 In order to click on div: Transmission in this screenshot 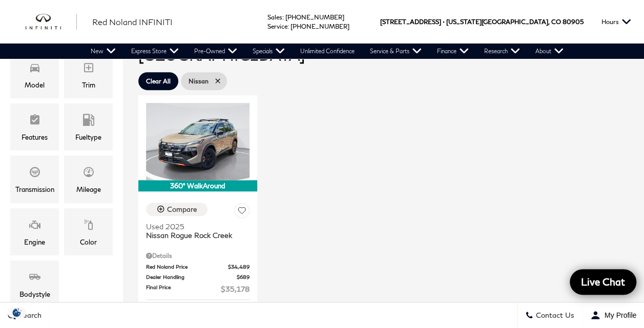, I will do `click(35, 189)`.